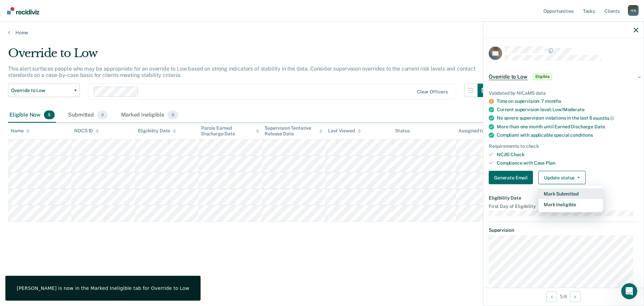 This screenshot has width=644, height=306. I want to click on div: More than one month until Earned Discharge, so click(568, 126).